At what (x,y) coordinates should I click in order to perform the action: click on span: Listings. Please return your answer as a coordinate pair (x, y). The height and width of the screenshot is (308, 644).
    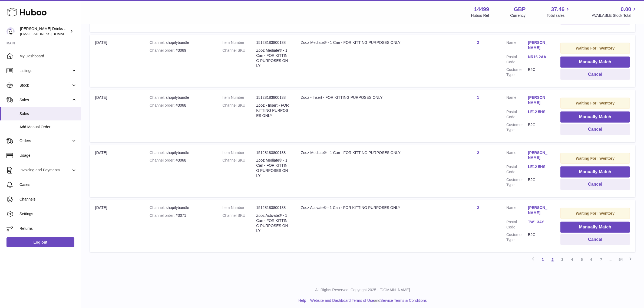
    Looking at the image, I should click on (45, 71).